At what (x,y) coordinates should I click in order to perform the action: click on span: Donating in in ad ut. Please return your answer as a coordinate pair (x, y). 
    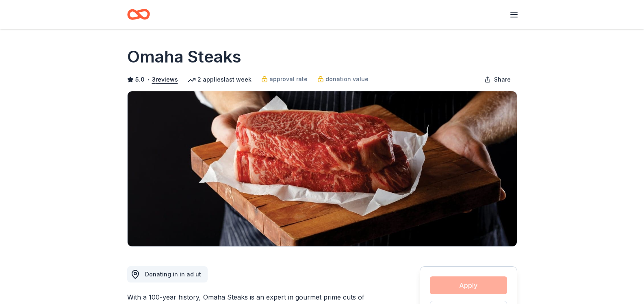
    Looking at the image, I should click on (173, 274).